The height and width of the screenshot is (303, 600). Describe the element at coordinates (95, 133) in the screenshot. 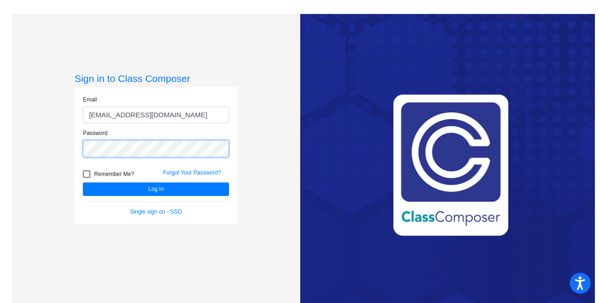

I see `label: Password` at that location.